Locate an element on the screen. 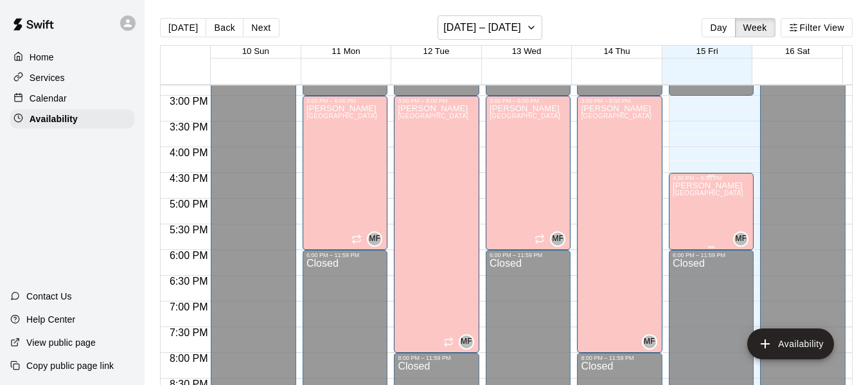 The height and width of the screenshot is (385, 868). button: Day is located at coordinates (718, 28).